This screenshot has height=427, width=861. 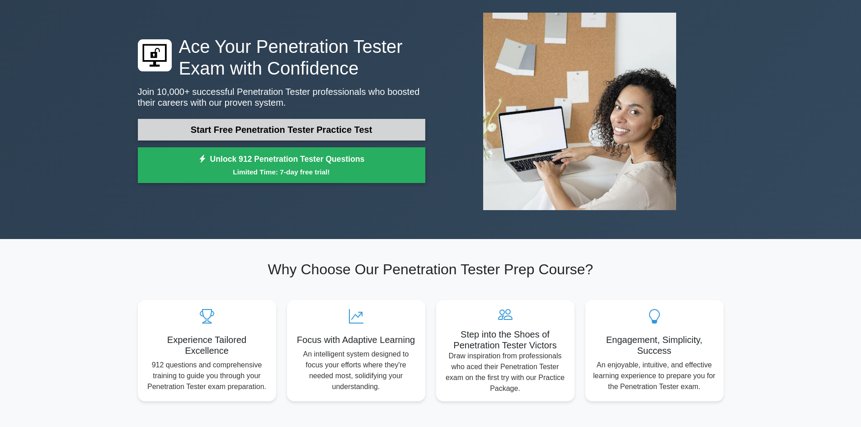 What do you see at coordinates (505, 372) in the screenshot?
I see `p: Draw inspiration from professionals who aced their Penetration Tester exam on the first try with ...` at bounding box center [505, 372].